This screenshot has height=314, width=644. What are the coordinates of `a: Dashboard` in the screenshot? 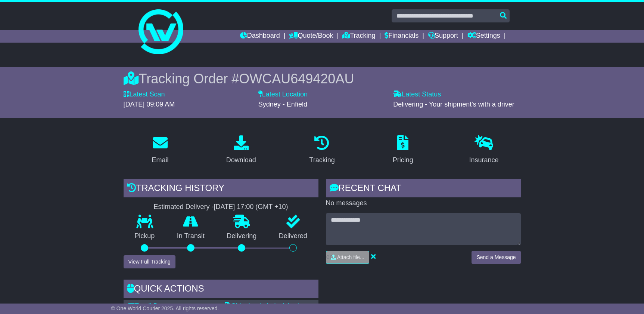 It's located at (260, 37).